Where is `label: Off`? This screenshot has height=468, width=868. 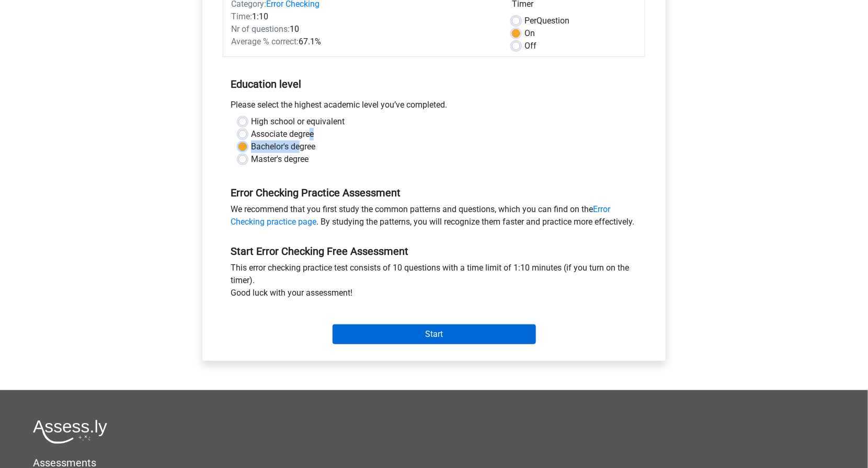 label: Off is located at coordinates (530, 46).